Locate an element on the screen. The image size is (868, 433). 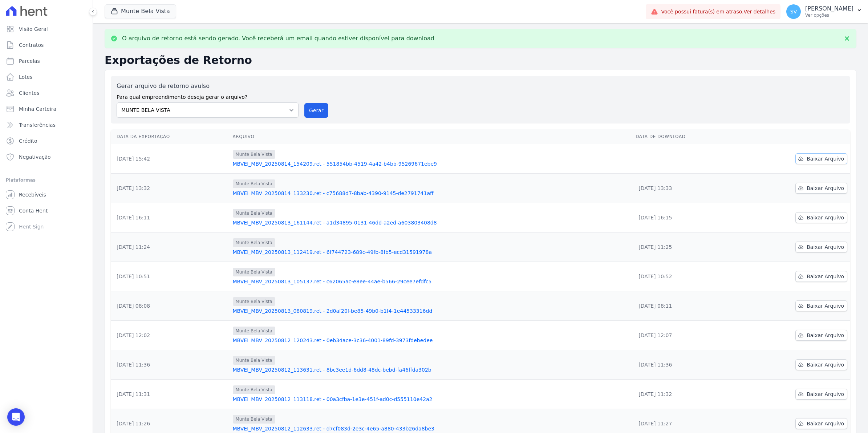
th: Arquivo is located at coordinates (431, 136).